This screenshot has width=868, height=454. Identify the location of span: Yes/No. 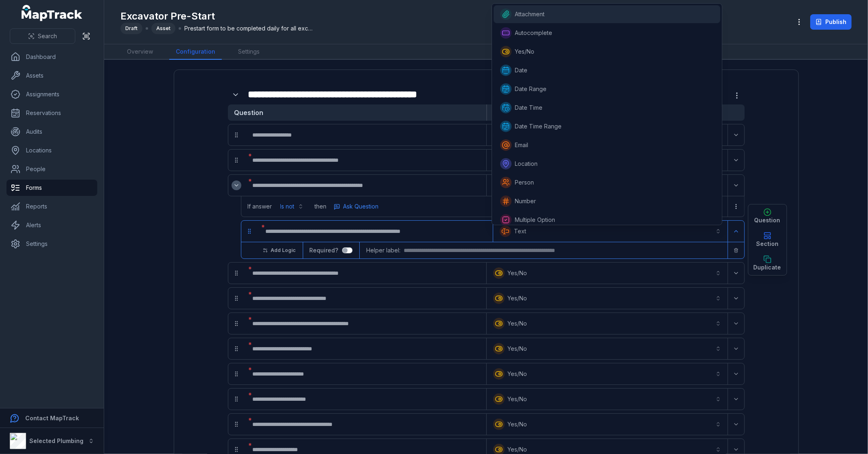
(525, 51).